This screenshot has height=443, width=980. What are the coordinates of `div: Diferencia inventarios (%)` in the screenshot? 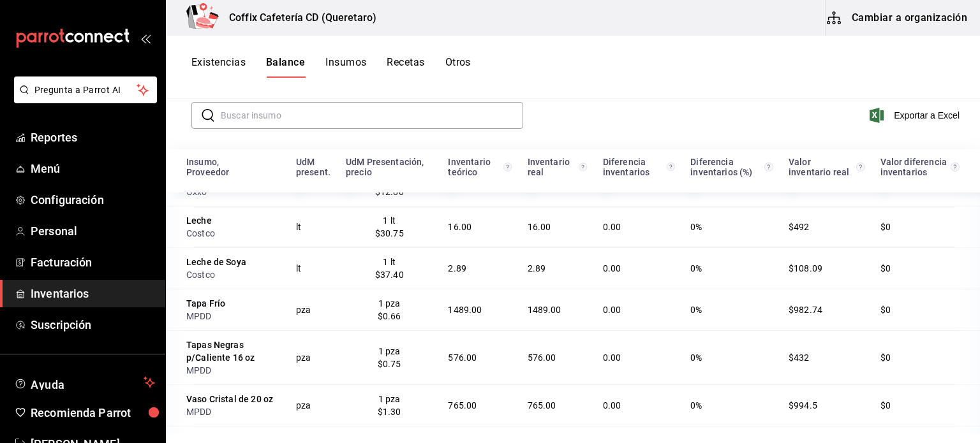 It's located at (726, 167).